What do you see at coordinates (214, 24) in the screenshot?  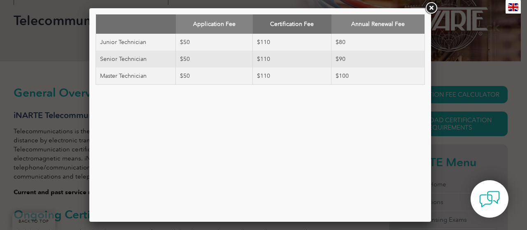 I see `th: Application Fee` at bounding box center [214, 24].